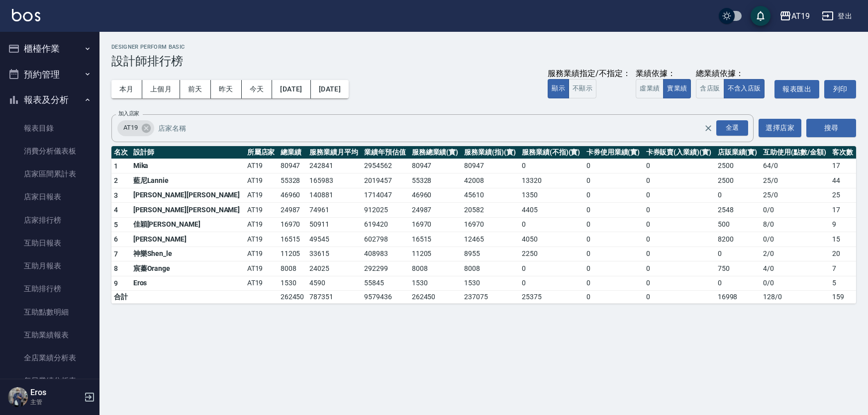 Image resolution: width=868 pixels, height=415 pixels. What do you see at coordinates (843, 269) in the screenshot?
I see `td: 7` at bounding box center [843, 269].